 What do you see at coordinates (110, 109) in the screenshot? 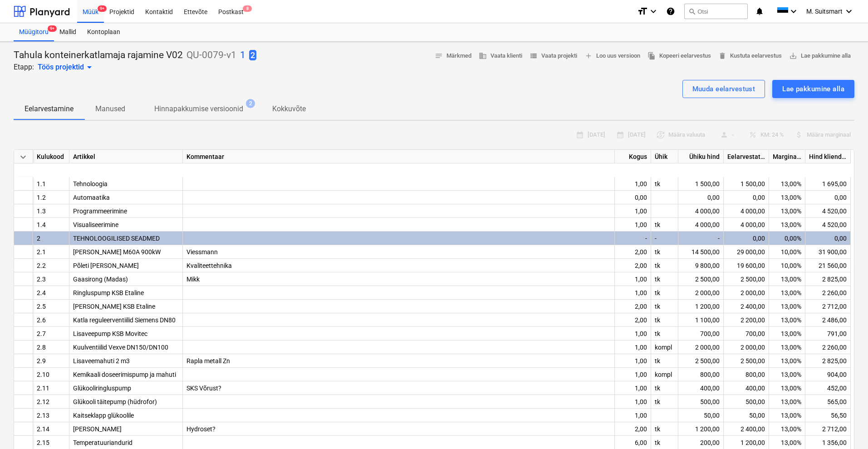
I see `p: Manused` at bounding box center [110, 109].